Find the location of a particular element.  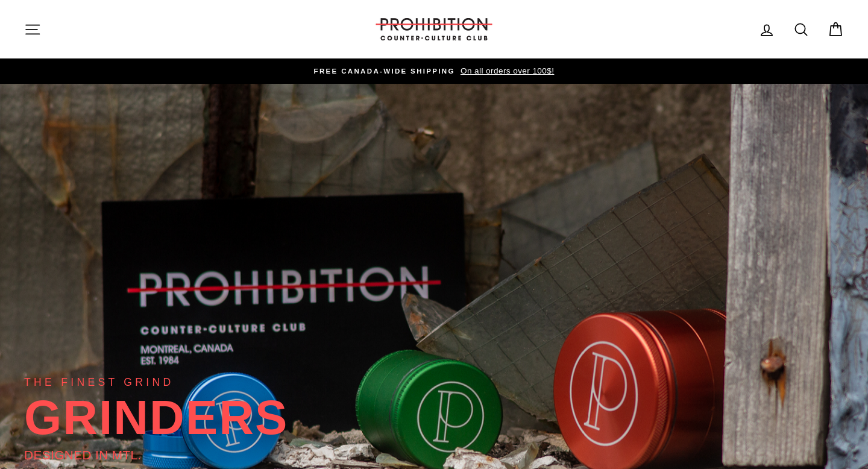

span: FREE CANADA-WIDE SHIPPING is located at coordinates (384, 71).